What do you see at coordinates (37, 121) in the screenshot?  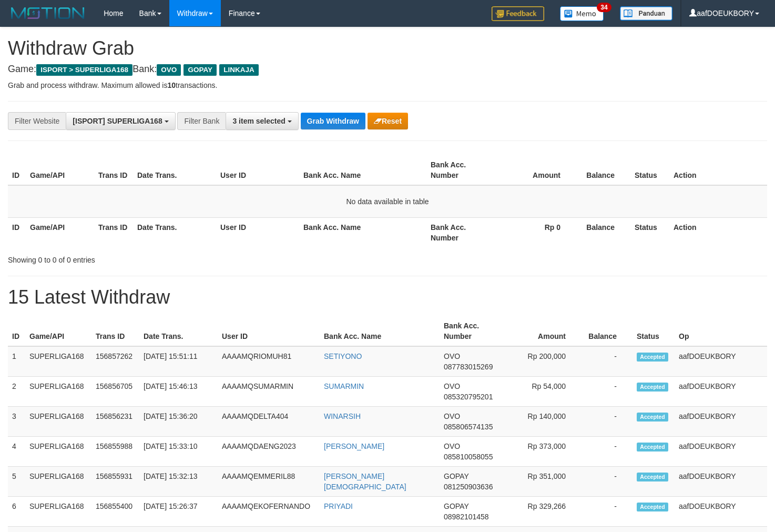 I see `div: Filter Website` at bounding box center [37, 121].